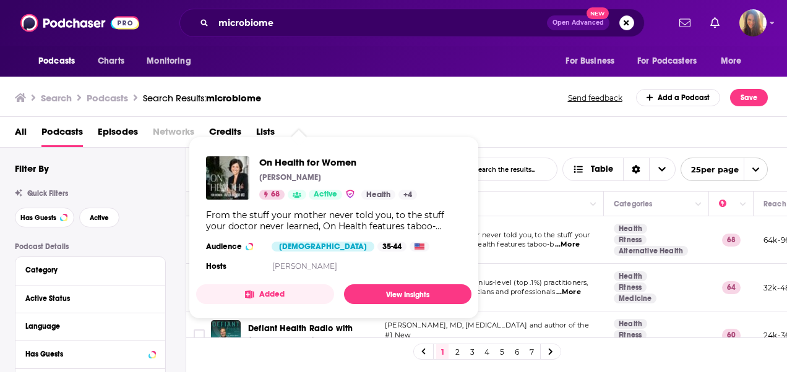  I want to click on span: ...More, so click(567, 245).